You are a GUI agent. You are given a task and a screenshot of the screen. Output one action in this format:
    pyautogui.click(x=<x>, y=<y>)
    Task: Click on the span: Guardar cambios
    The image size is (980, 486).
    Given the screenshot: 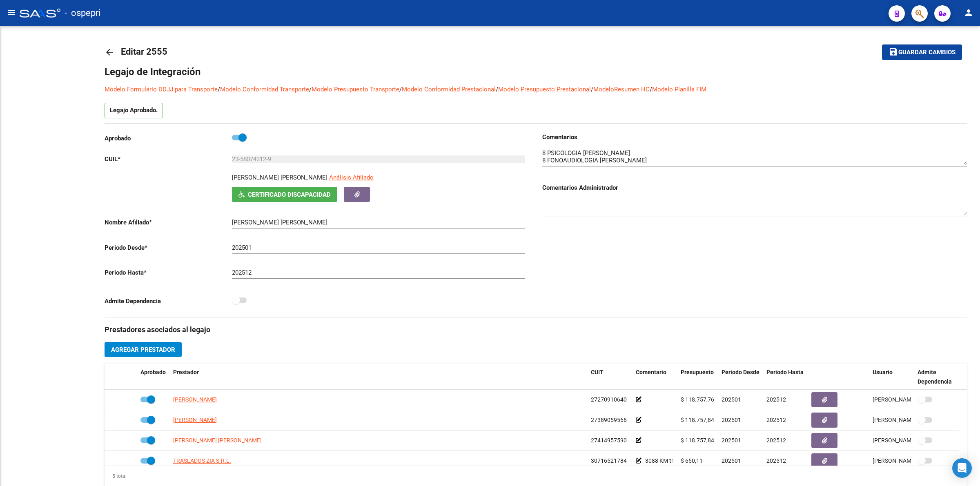 What is the action you would take?
    pyautogui.click(x=927, y=53)
    